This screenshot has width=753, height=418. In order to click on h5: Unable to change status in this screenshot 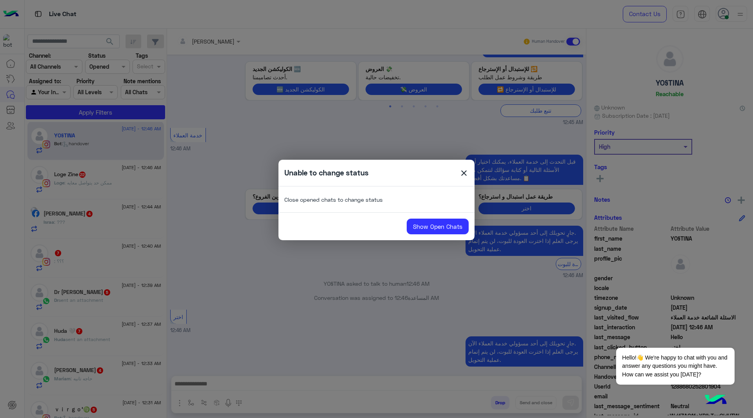, I will do `click(326, 173)`.